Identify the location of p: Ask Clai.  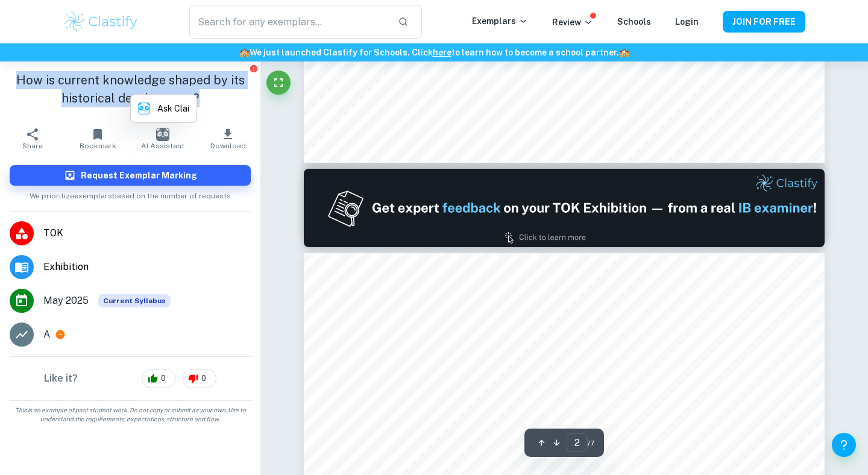
(173, 109).